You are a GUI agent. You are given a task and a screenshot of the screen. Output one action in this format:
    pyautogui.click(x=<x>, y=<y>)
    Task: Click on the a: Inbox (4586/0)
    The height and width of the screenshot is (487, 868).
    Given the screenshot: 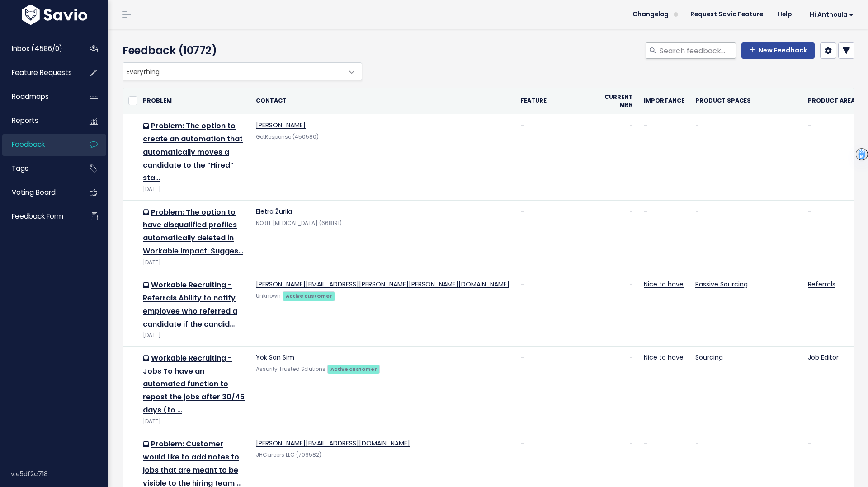 What is the action you would take?
    pyautogui.click(x=38, y=49)
    